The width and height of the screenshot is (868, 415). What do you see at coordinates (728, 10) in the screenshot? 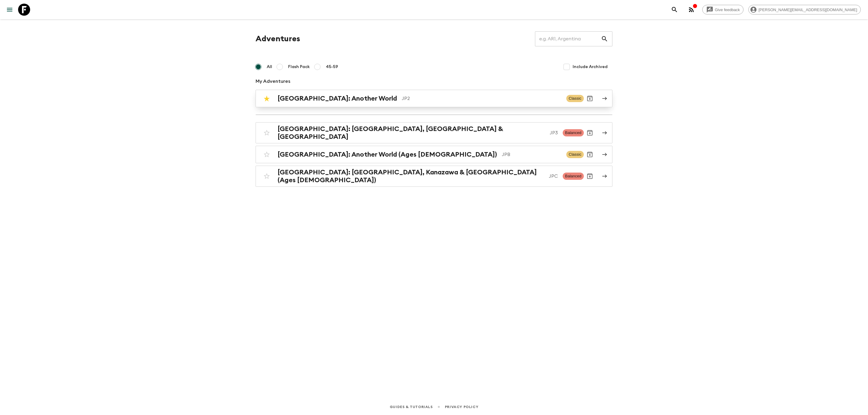
I see `span: Give feedback` at bounding box center [728, 10].